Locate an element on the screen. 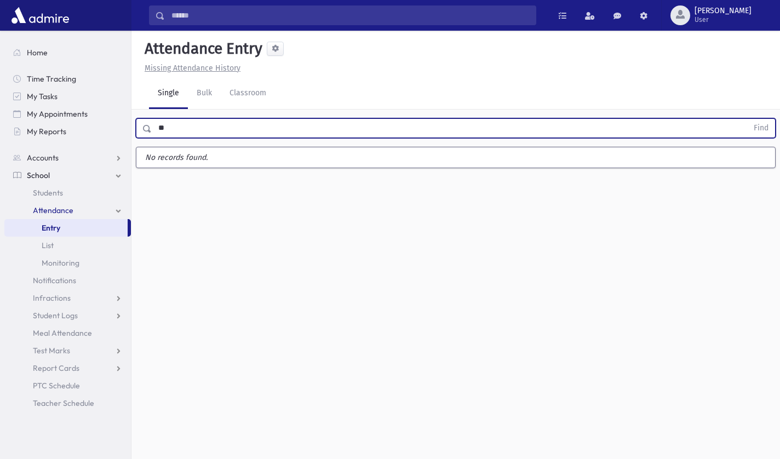 The image size is (780, 459). a: Attendance is located at coordinates (67, 210).